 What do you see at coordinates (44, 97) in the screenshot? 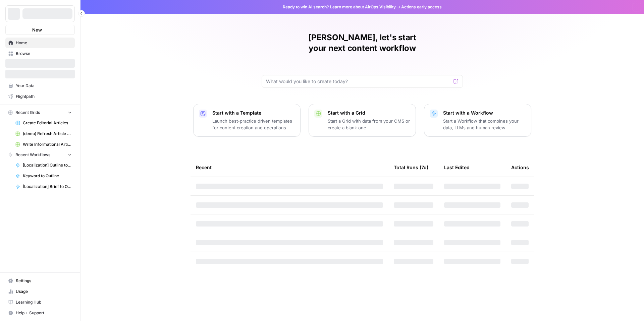
I see `span: Flightpath` at bounding box center [44, 97].